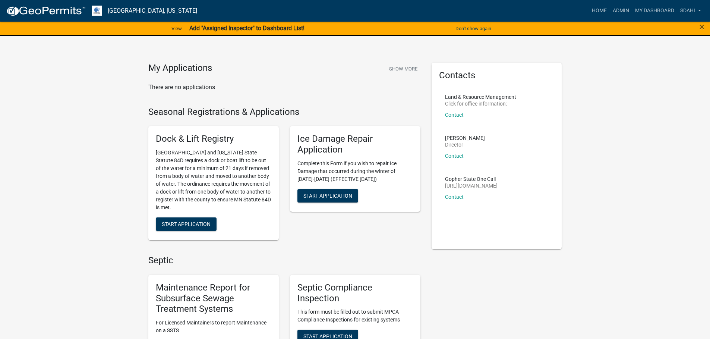 The width and height of the screenshot is (710, 339). Describe the element at coordinates (355, 316) in the screenshot. I see `p: This form must be filled out to submit MPCA Compliance Inspections for existing systems` at that location.